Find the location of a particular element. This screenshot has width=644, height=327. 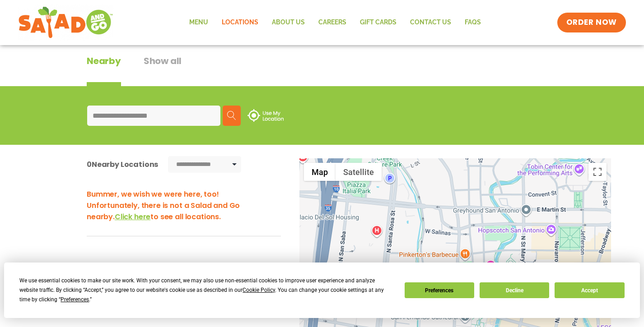

a: Menu is located at coordinates (198, 23).